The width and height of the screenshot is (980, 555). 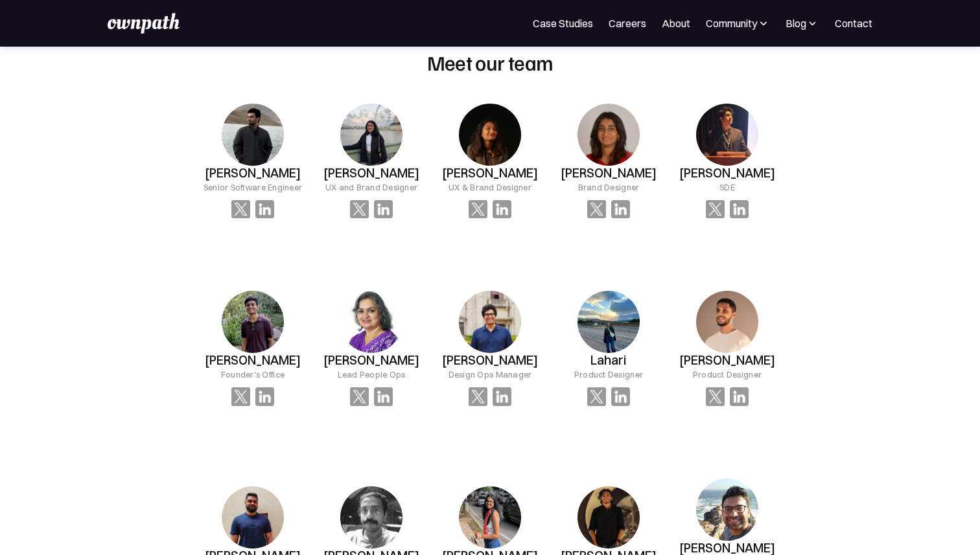 What do you see at coordinates (490, 62) in the screenshot?
I see `h2: Meet our team` at bounding box center [490, 62].